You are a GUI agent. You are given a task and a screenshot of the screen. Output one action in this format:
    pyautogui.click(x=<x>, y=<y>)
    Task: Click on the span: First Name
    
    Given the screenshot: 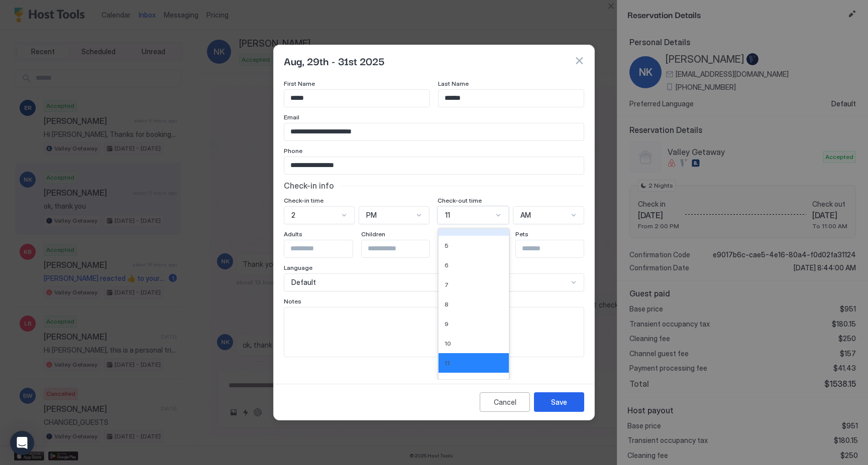 What is the action you would take?
    pyautogui.click(x=299, y=83)
    